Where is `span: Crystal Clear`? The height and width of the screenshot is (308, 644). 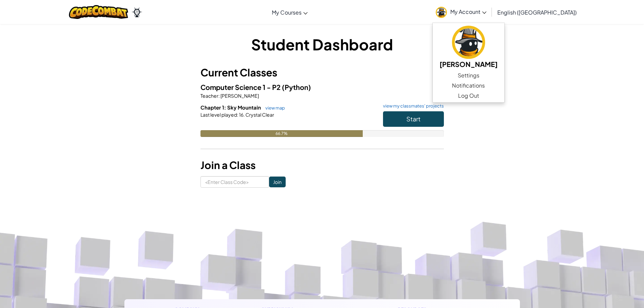
span: Crystal Clear is located at coordinates (259, 115).